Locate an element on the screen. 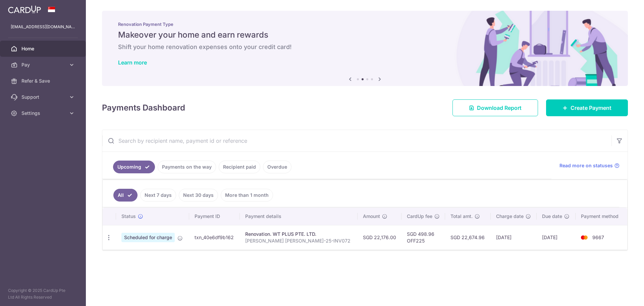 This screenshot has width=644, height=306. h4: Payments Dashboard is located at coordinates (143, 108).